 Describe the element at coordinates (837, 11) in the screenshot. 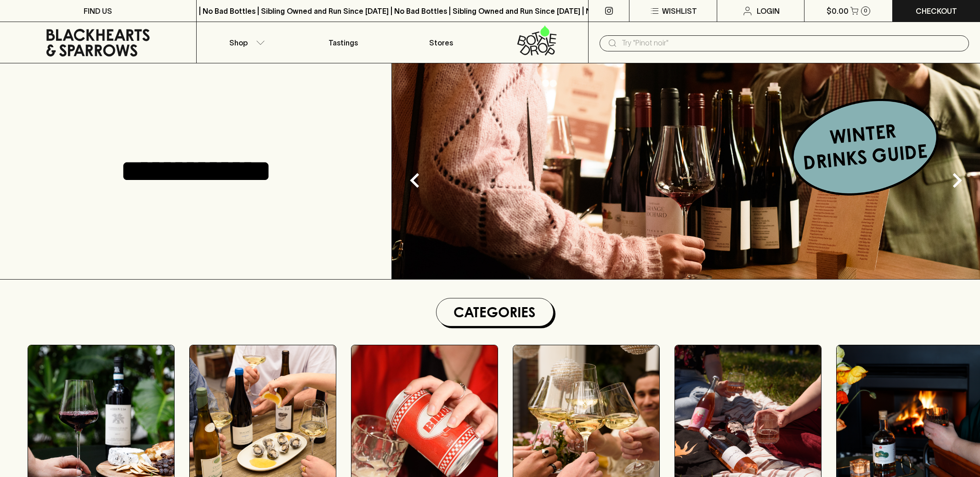

I see `p: $0.00` at that location.